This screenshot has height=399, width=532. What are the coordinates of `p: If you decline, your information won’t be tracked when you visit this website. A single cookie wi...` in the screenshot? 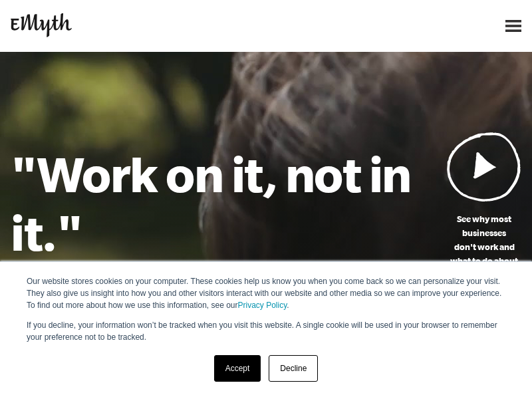 It's located at (266, 331).